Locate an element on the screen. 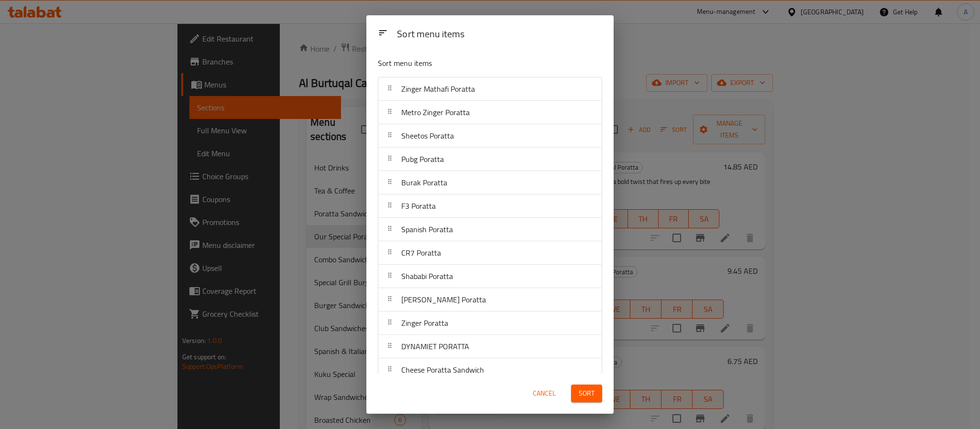 The width and height of the screenshot is (980, 429). span: DYNAMIET PORATTA is located at coordinates (435, 346).